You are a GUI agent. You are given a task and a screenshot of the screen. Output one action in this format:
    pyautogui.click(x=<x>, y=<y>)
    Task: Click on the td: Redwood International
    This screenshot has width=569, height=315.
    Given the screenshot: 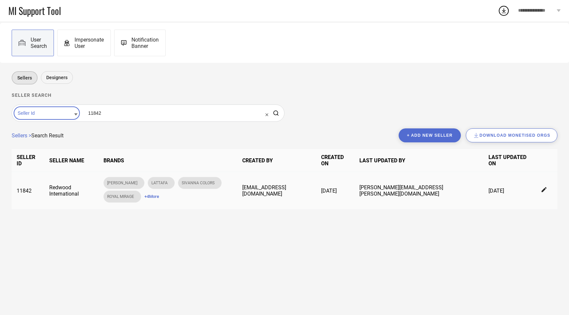 What is the action you would take?
    pyautogui.click(x=71, y=191)
    